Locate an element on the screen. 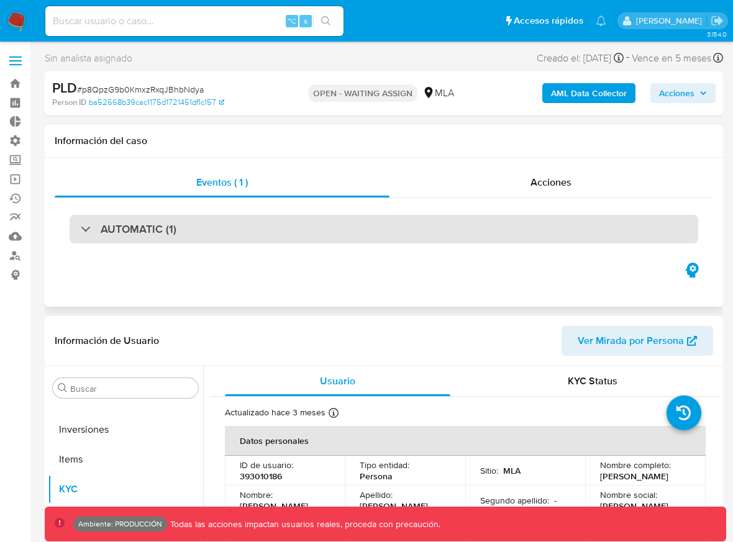  input: Buscar usuario o caso... is located at coordinates (194, 21).